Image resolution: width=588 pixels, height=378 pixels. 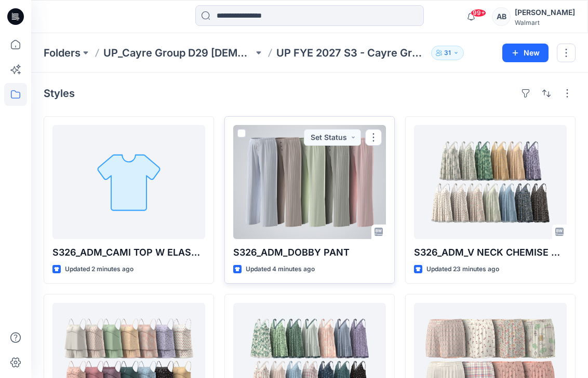 I want to click on span: 99+, so click(x=479, y=13).